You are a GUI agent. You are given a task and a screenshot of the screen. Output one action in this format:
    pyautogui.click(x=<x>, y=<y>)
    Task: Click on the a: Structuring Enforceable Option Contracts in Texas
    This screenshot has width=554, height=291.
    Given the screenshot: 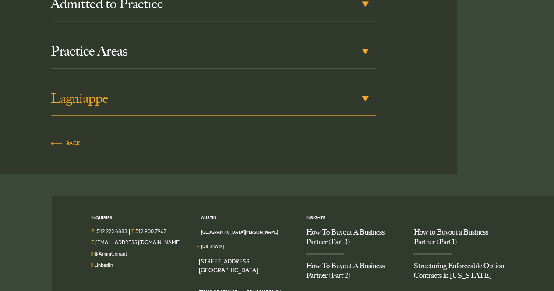 What is the action you would take?
    pyautogui.click(x=461, y=271)
    